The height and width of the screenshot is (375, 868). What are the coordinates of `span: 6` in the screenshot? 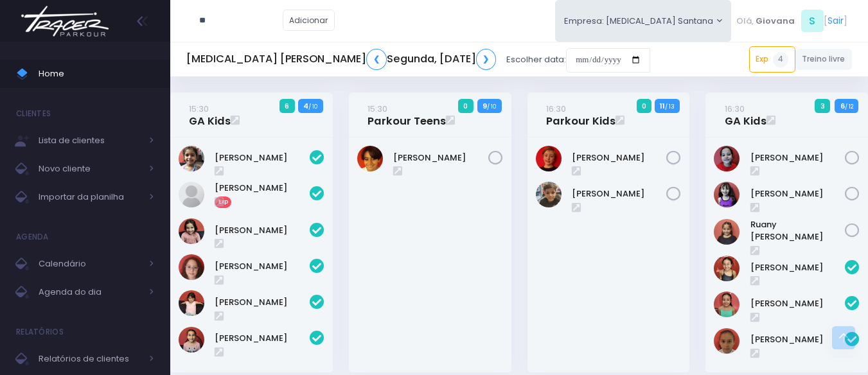 It's located at (287, 106).